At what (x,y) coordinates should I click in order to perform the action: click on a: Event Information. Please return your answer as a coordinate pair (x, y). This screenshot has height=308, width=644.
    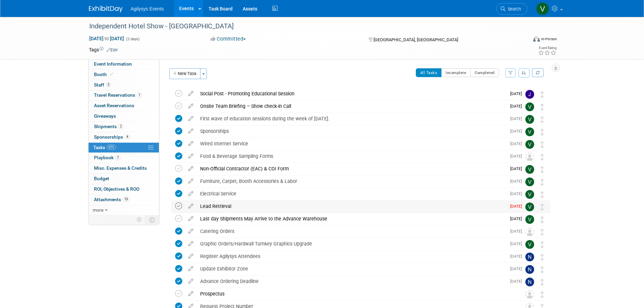
    Looking at the image, I should click on (124, 64).